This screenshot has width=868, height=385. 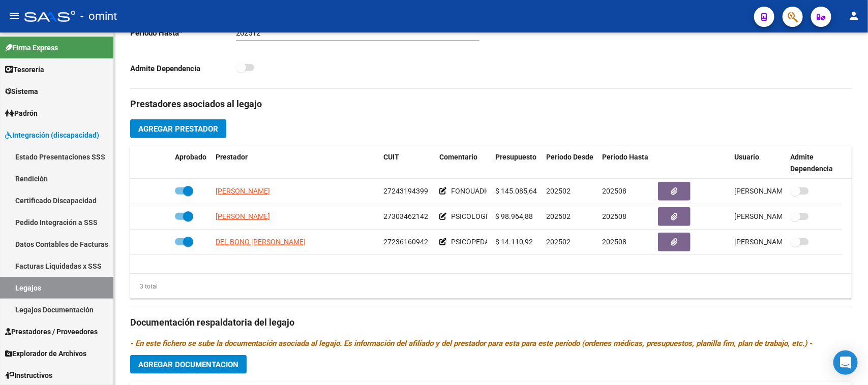 I want to click on datatable-header-cell: Aprobado, so click(x=191, y=163).